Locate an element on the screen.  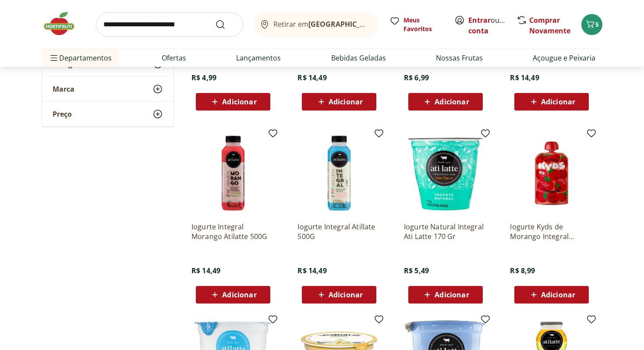
input: search is located at coordinates (169, 25).